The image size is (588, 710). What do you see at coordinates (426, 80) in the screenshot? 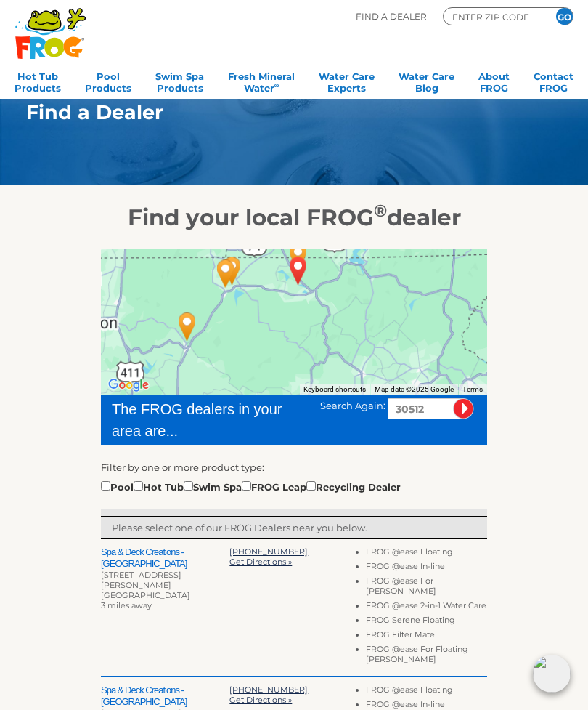
I see `a: Water CareBlog` at bounding box center [426, 80].